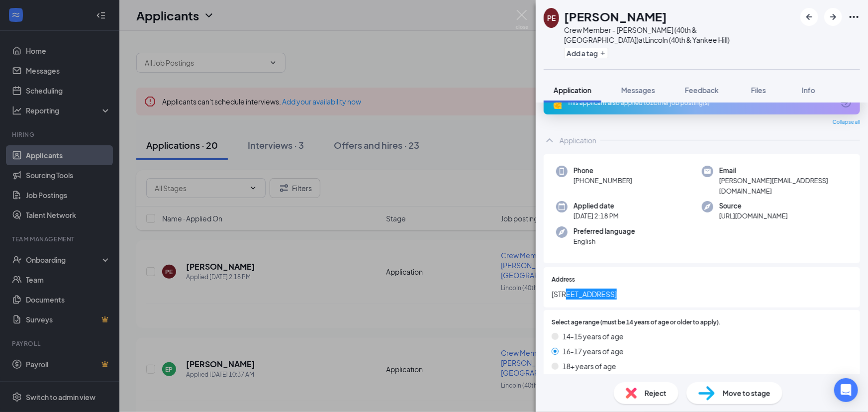  I want to click on button: ArrowLeftNew, so click(810, 17).